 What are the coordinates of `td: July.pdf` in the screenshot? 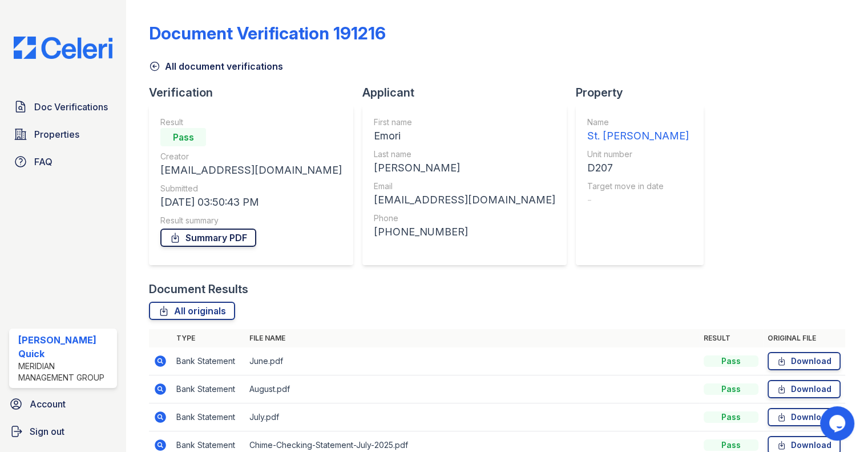 It's located at (472, 417).